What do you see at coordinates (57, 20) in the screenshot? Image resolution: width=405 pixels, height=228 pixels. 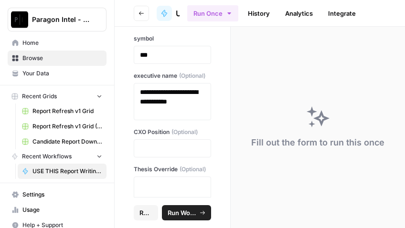 I see `button: Workspace: Paragon Intel - Bill / Ty / Colby R&D` at bounding box center [57, 20].